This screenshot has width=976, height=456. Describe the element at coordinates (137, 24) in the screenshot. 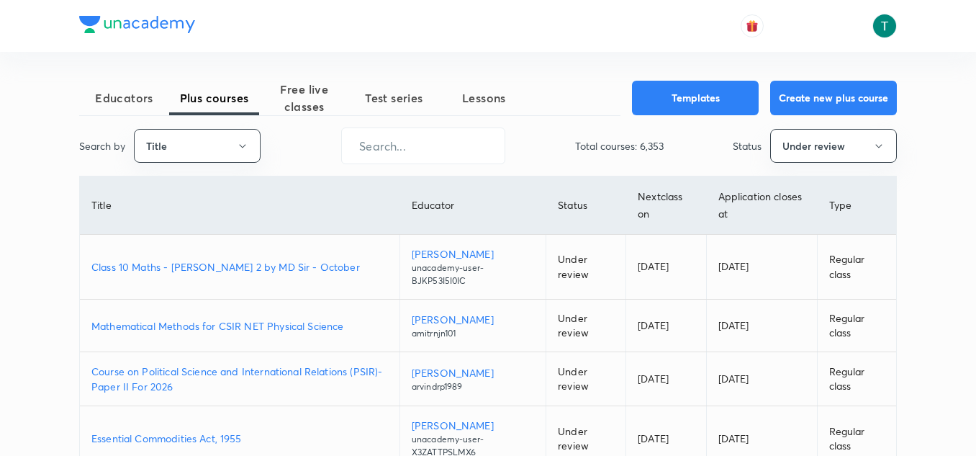

I see `img: Company Logo` at that location.